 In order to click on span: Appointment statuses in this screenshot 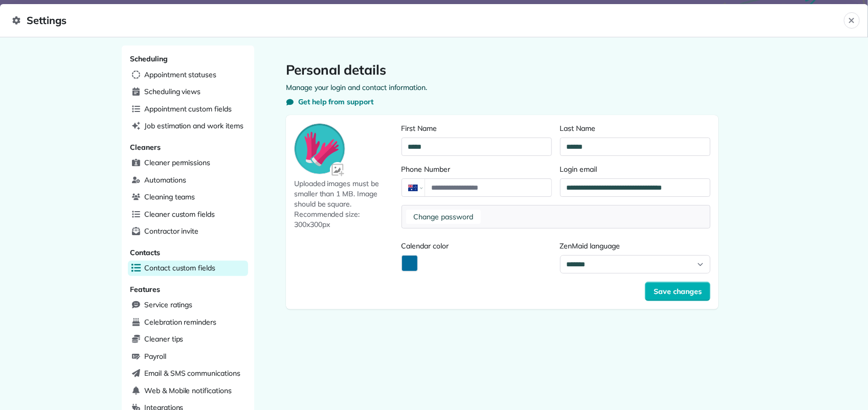, I will do `click(180, 75)`.